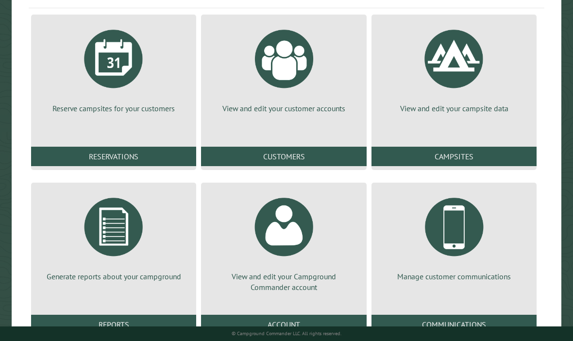 This screenshot has height=341, width=573. Describe the element at coordinates (454, 276) in the screenshot. I see `p: Manage customer communications` at that location.